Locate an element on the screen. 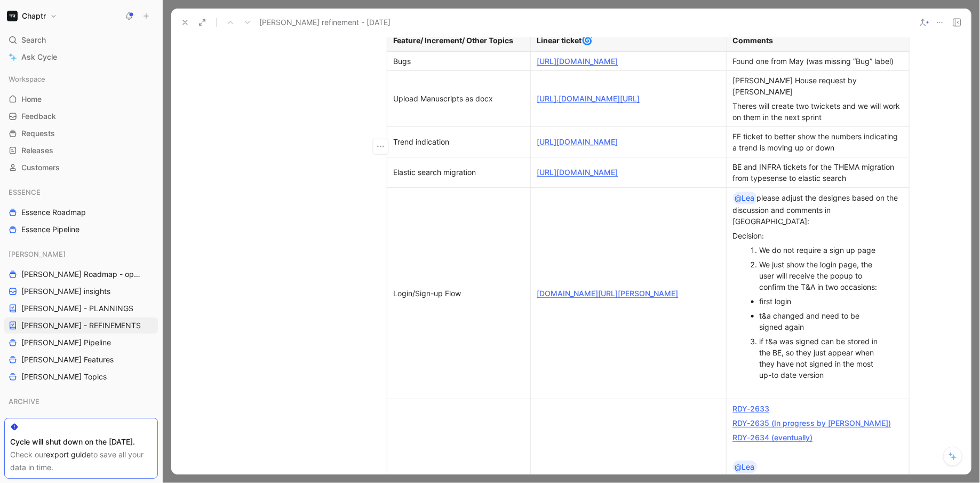 Image resolution: width=980 pixels, height=483 pixels. div: We just show the login page, the user will receive the popup to confirm the T&A in two occasions: is located at coordinates (823, 276).